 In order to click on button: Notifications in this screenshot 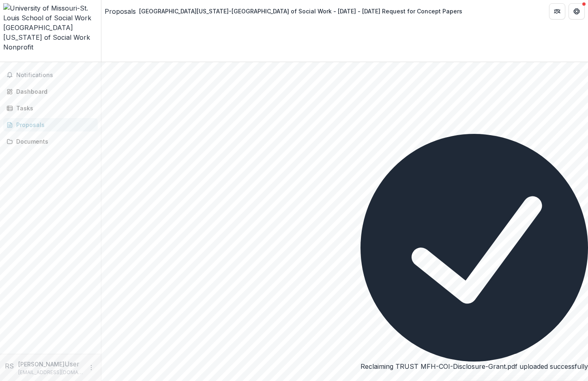, I will do `click(50, 75)`.